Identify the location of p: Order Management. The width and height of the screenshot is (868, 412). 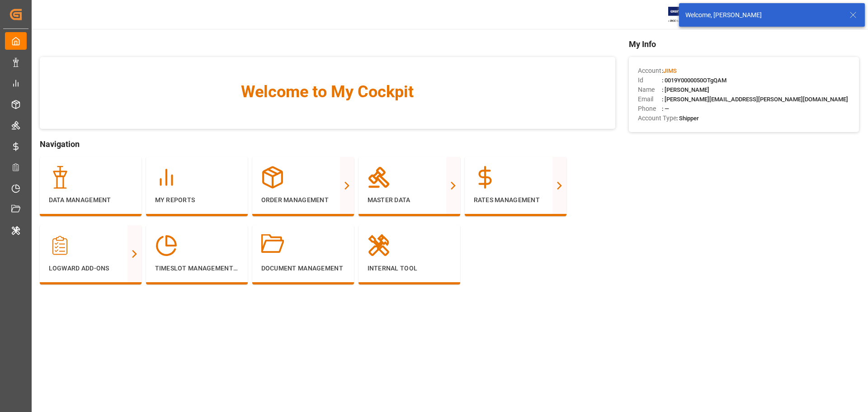
(303, 200).